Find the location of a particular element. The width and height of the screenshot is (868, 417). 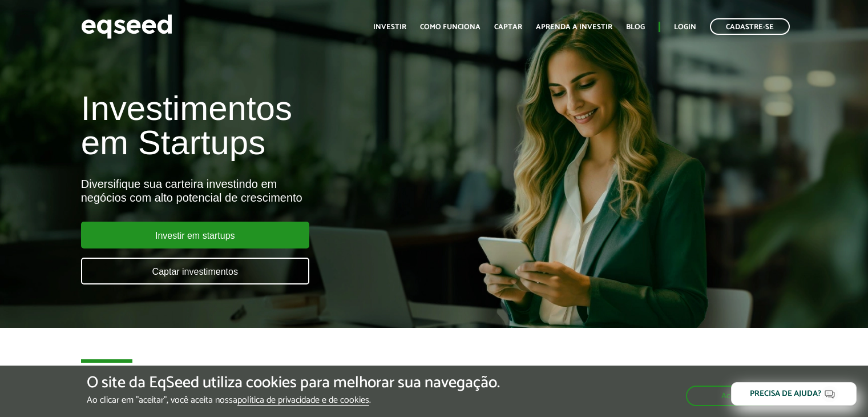

a: política de privacidade e de cookies is located at coordinates (303, 400).